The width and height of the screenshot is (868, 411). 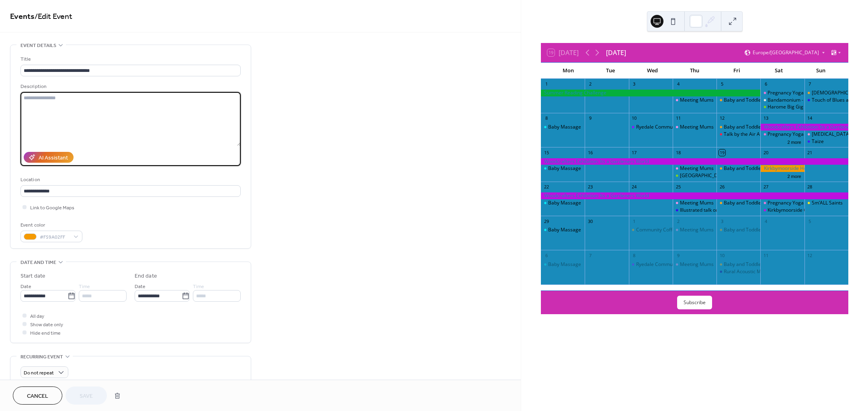 I want to click on div: 25, so click(x=679, y=187).